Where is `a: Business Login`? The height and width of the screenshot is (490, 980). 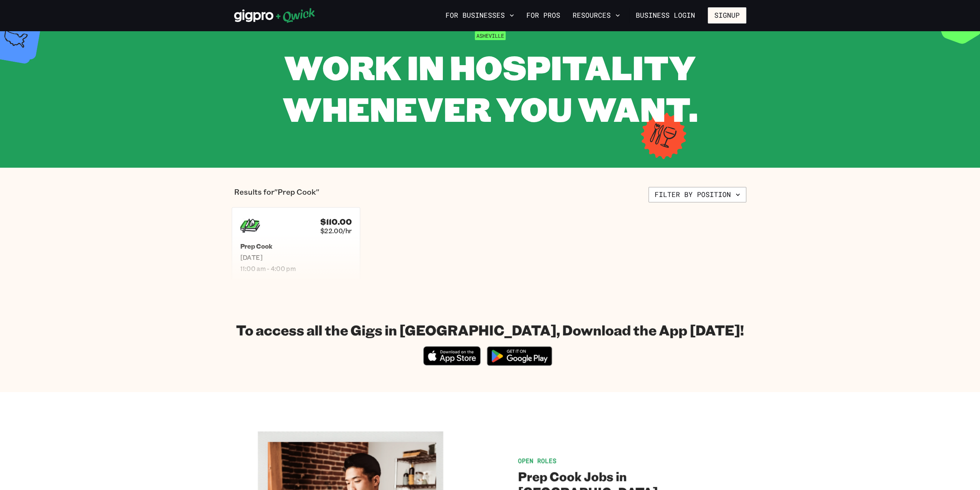 a: Business Login is located at coordinates (665, 15).